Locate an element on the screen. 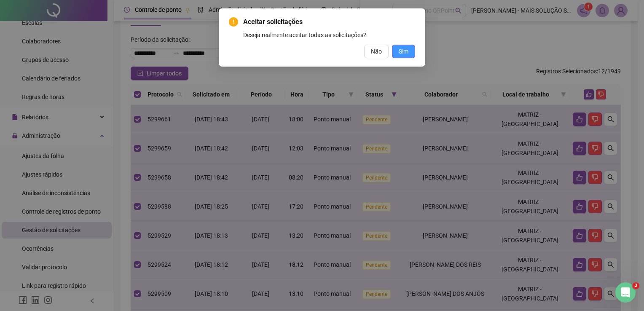 The height and width of the screenshot is (311, 644). button: Sim is located at coordinates (403, 51).